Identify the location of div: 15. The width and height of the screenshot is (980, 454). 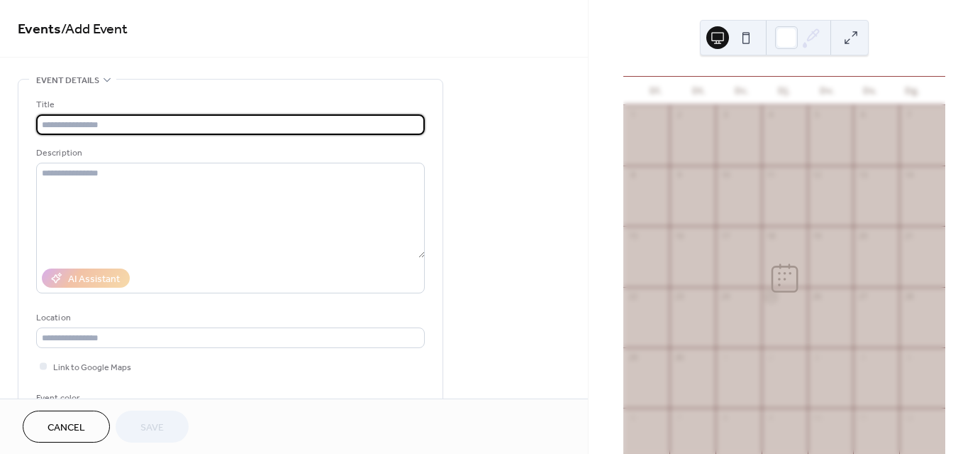
(633, 235).